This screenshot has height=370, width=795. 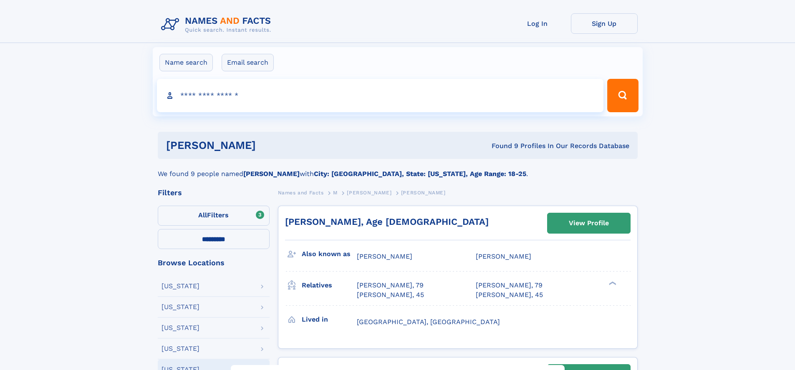 I want to click on a: M, so click(x=335, y=192).